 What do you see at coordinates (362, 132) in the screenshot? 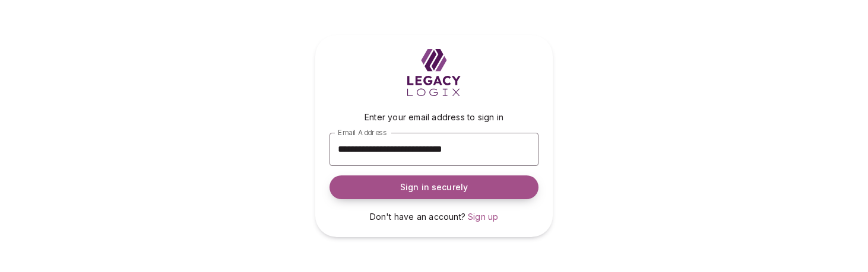
I see `span: Email Address` at bounding box center [362, 132].